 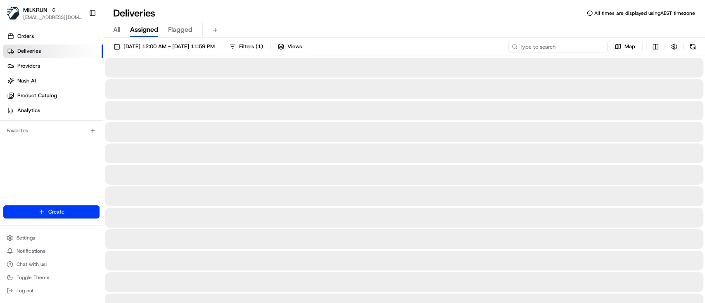 I want to click on button: Refresh, so click(x=692, y=47).